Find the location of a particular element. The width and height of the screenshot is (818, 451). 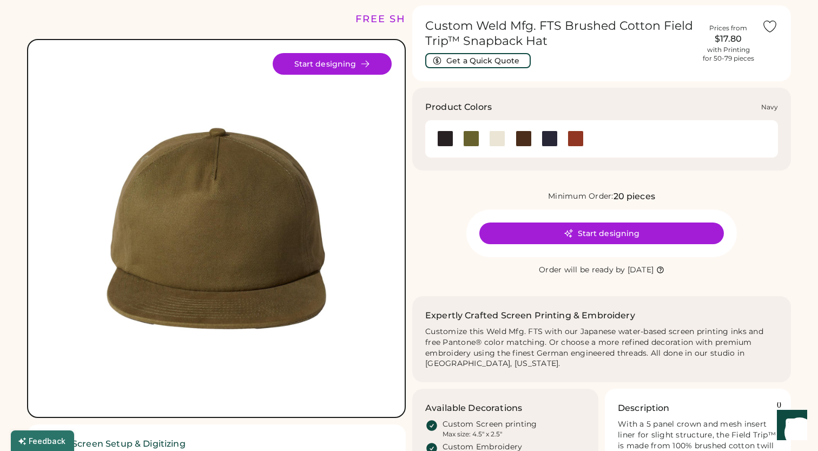

div: Order will be ready by is located at coordinates (582, 270).